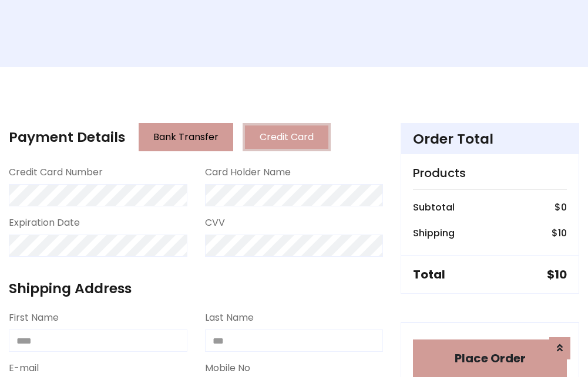 The height and width of the screenshot is (377, 588). What do you see at coordinates (23, 368) in the screenshot?
I see `label: E-mail` at bounding box center [23, 368].